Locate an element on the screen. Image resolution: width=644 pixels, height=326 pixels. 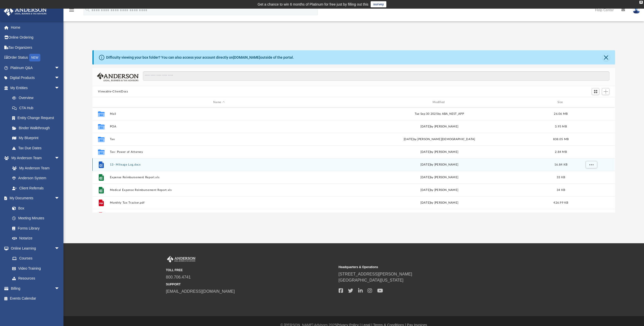
span: 16.84 KB is located at coordinates (561, 164).